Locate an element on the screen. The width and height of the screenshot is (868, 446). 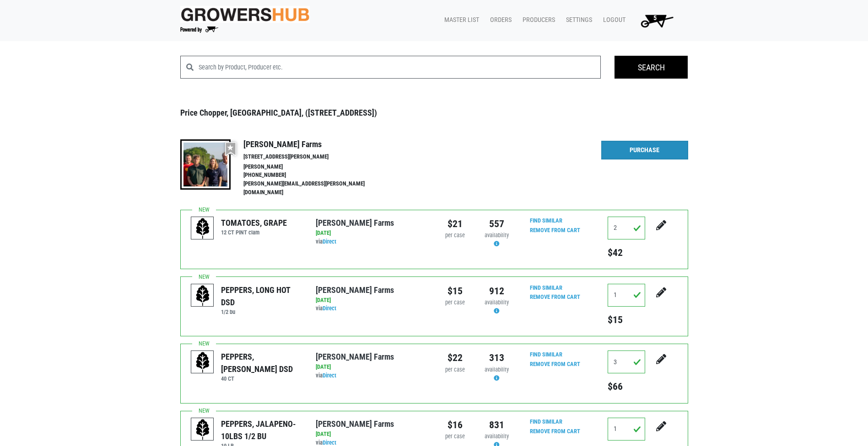
div: 313 is located at coordinates (497, 358).